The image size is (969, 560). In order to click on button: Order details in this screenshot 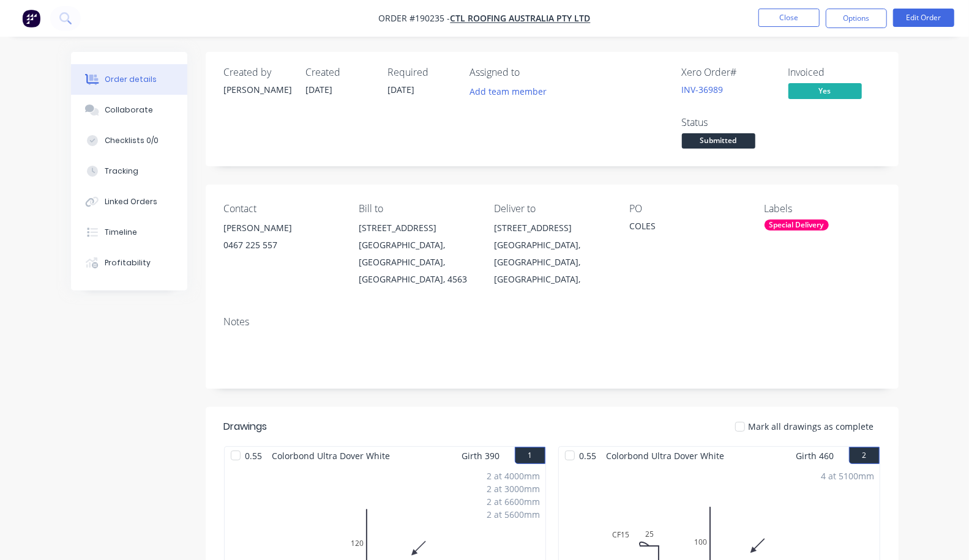, I will do `click(129, 80)`.